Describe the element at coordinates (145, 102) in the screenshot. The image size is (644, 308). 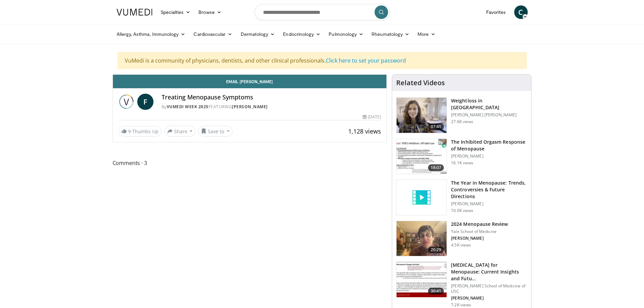
I see `span: F` at that location.